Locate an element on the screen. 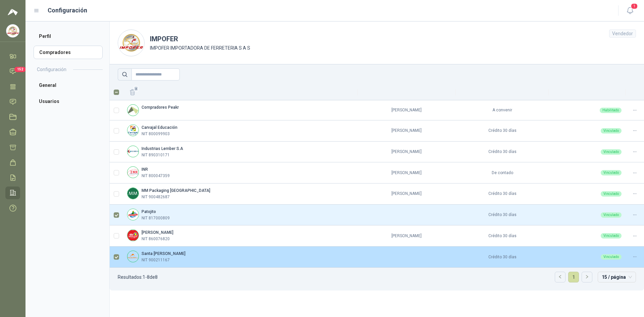 The image size is (644, 317). li: General is located at coordinates (68, 85).